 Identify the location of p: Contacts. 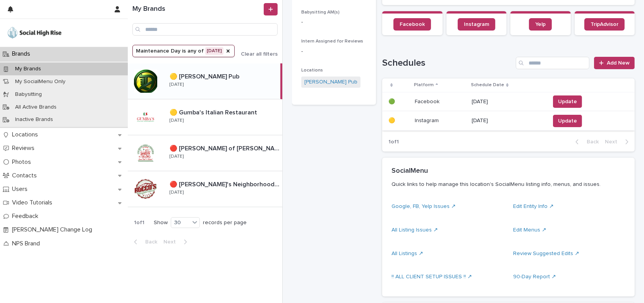
(26, 176).